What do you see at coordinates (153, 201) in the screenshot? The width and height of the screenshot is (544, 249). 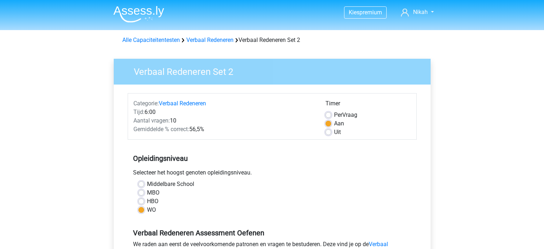 I see `label: HBO` at bounding box center [153, 201].